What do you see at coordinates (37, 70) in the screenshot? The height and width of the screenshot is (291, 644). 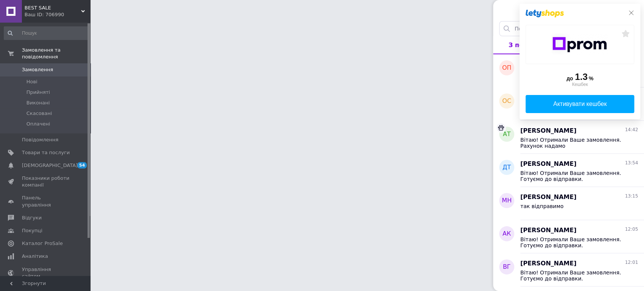 I see `span: Замовлення` at bounding box center [37, 70].